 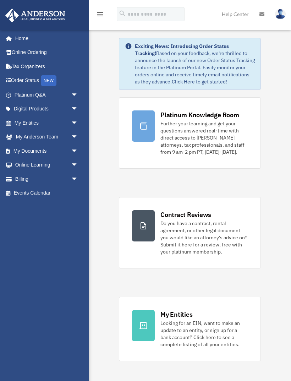 I want to click on a: Platinum Knowledge Room Further your learning and get your questions answered real-time with dire..., so click(x=190, y=133).